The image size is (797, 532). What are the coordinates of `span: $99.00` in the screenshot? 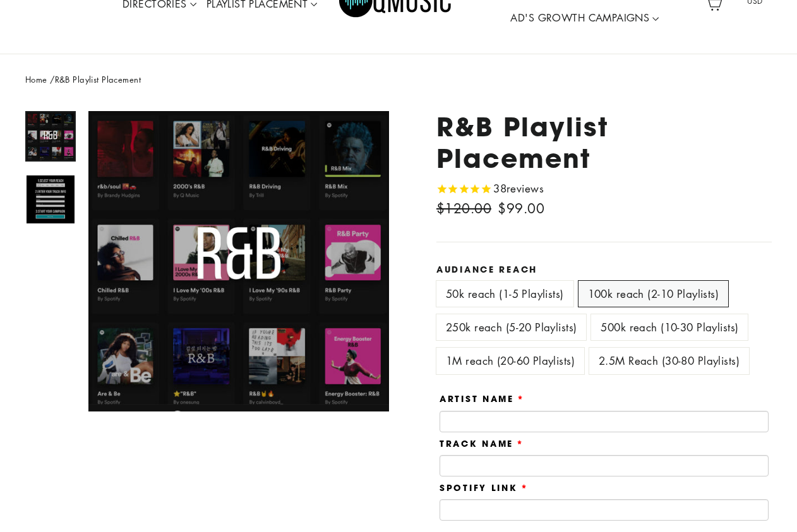 It's located at (521, 208).